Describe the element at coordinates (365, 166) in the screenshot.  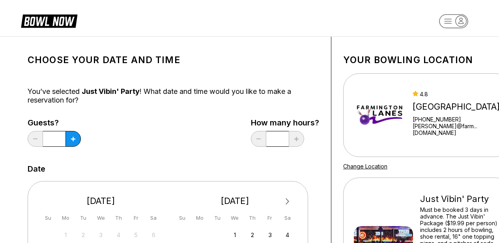
I see `a: Change Location` at that location.